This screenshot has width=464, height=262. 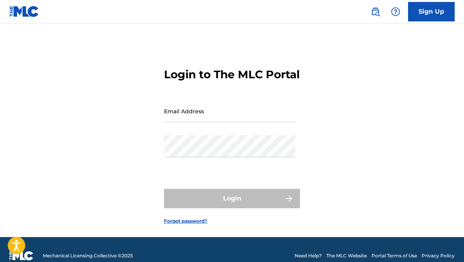 What do you see at coordinates (396, 12) in the screenshot?
I see `div: Help` at bounding box center [396, 12].